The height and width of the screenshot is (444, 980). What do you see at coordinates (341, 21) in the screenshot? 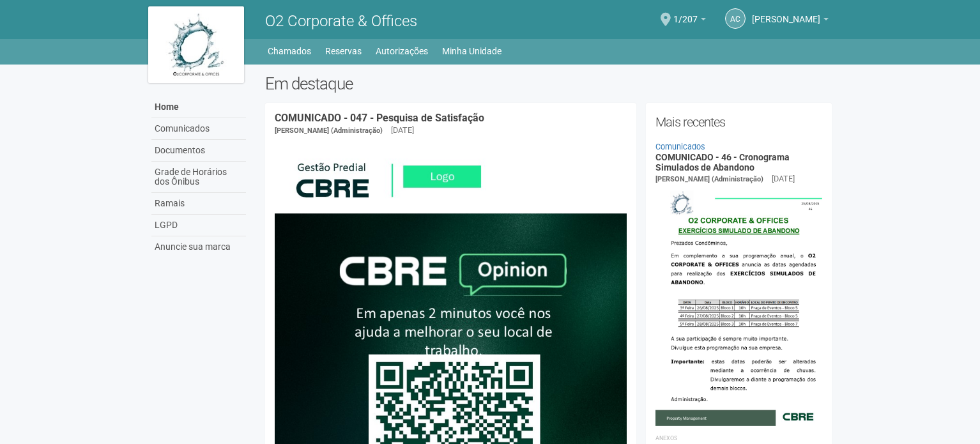
I see `span: O2 Corporate & Offices` at bounding box center [341, 21].